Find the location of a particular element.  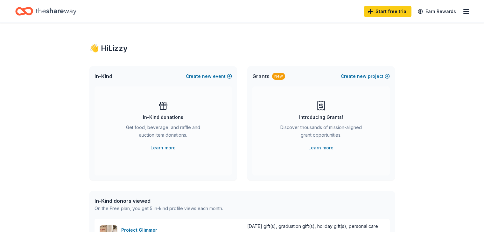

button: Createnewevent is located at coordinates (209, 76).